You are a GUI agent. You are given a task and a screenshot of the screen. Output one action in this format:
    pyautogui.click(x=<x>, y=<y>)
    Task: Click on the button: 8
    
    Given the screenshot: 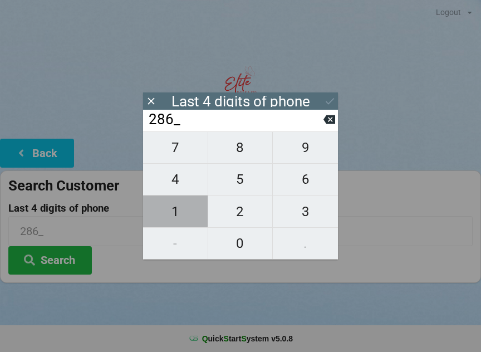 What is the action you would take?
    pyautogui.click(x=240, y=147)
    